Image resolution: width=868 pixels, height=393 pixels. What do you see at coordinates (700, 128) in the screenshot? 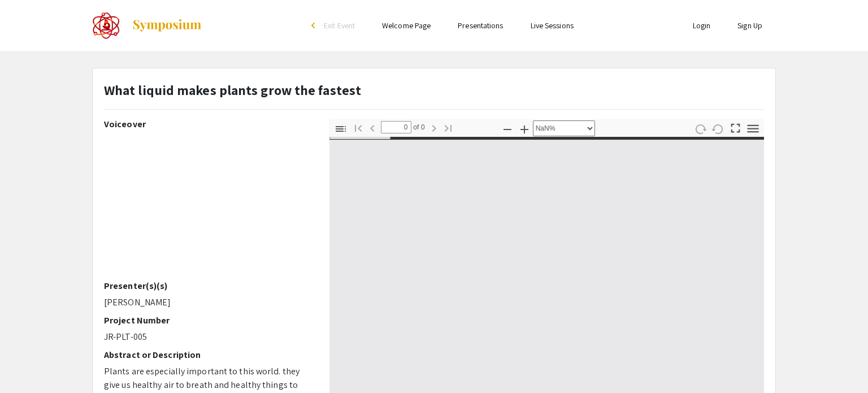
I see `button: Rotate Clockwise` at bounding box center [700, 128].